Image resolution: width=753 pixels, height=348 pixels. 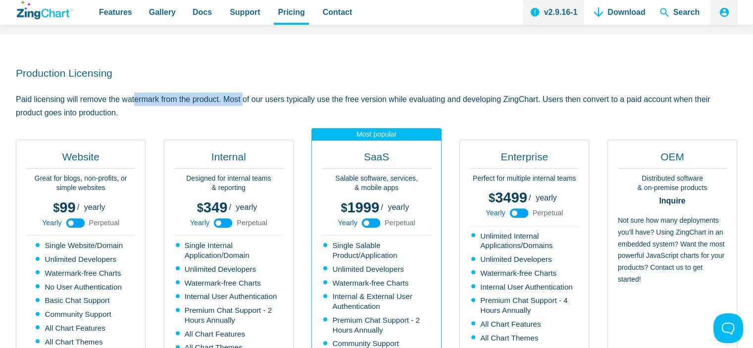 What do you see at coordinates (377, 301) in the screenshot?
I see `li: Internal & External User Authentication` at bounding box center [377, 301].